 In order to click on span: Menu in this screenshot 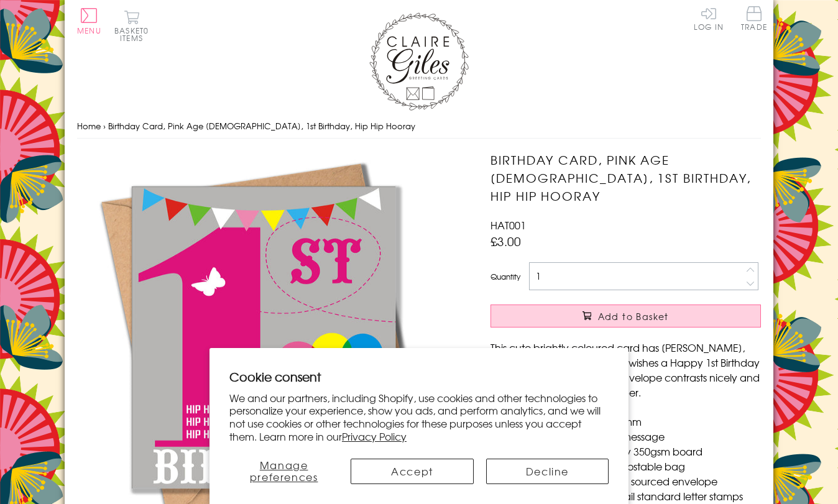, I will do `click(89, 31)`.